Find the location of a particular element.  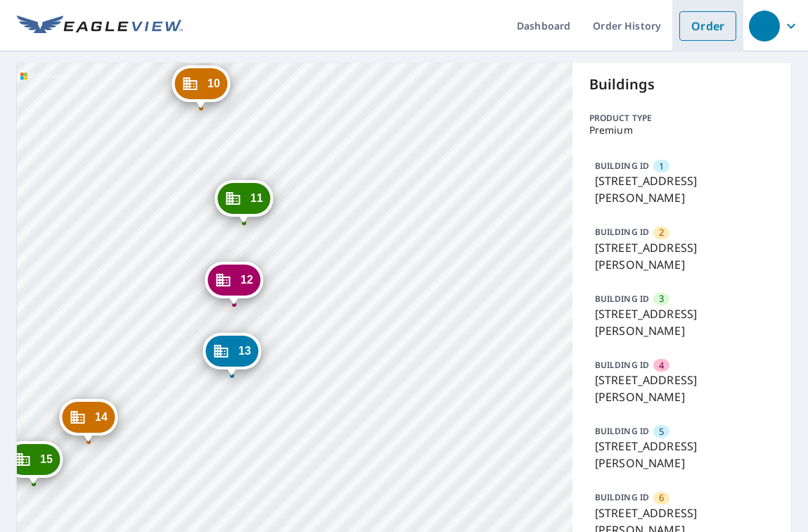

span: 14 is located at coordinates (101, 416).